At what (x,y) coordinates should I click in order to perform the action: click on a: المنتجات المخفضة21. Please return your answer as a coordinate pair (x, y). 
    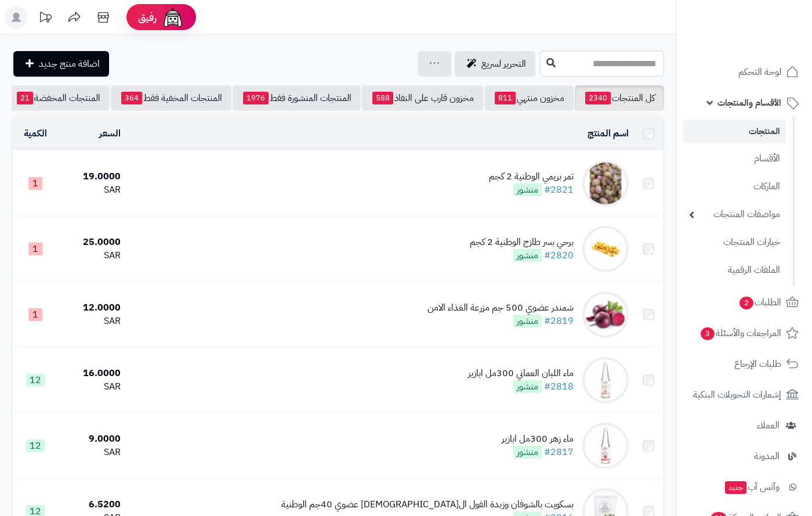
    Looking at the image, I should click on (58, 98).